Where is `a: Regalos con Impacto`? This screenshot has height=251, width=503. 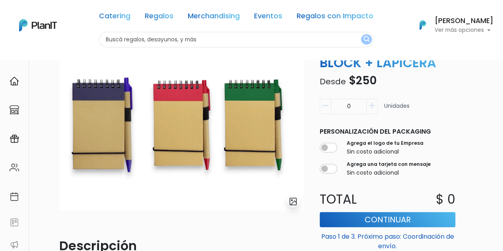
a: Regalos con Impacto is located at coordinates (335, 17).